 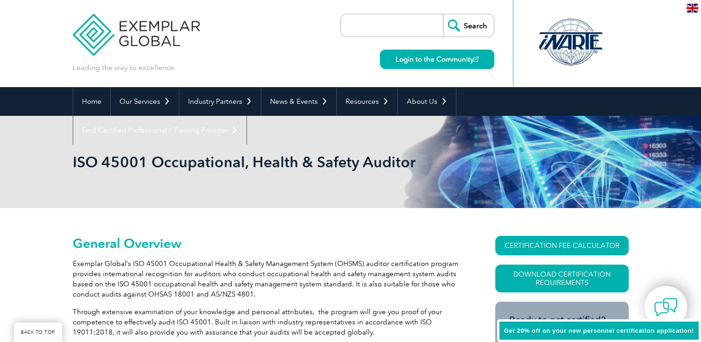 What do you see at coordinates (38, 332) in the screenshot?
I see `a: BACK TO TOP` at bounding box center [38, 332].